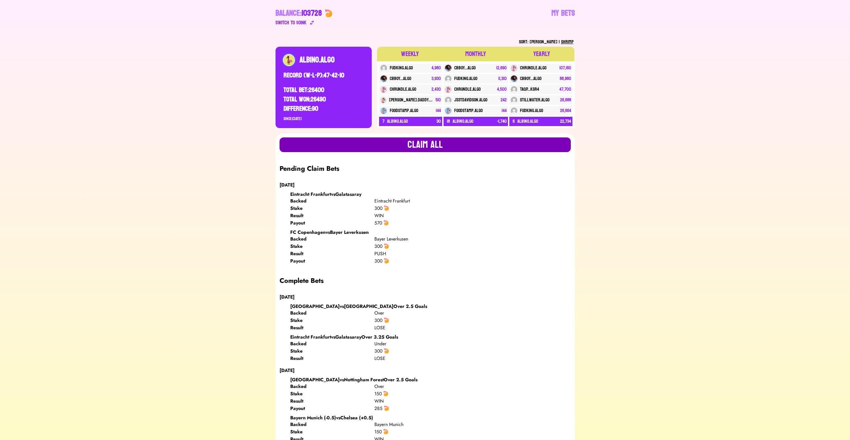 This screenshot has height=440, width=850. I want to click on div: YEARLY, so click(541, 54).